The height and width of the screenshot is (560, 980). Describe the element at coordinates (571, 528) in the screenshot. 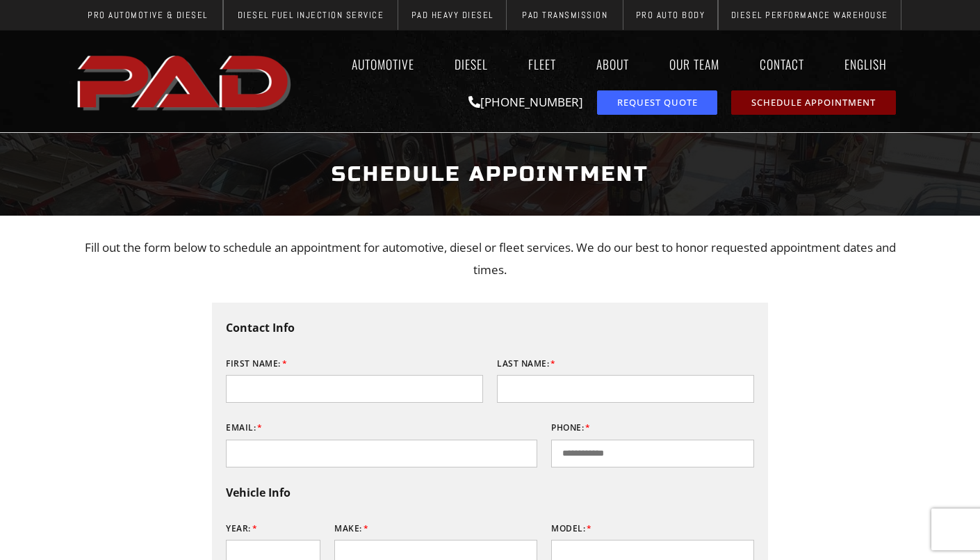

I see `label: Model:` at that location.